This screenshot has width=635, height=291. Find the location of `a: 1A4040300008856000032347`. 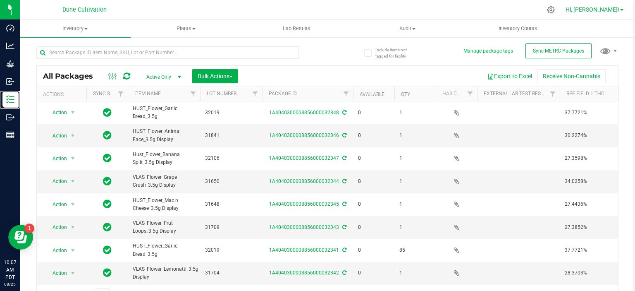

a: 1A4040300008856000032347 is located at coordinates (304, 158).